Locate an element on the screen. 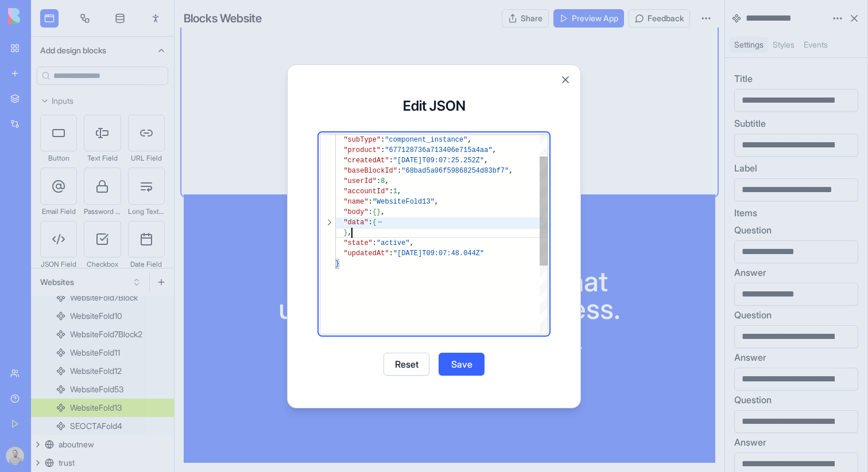 Image resolution: width=868 pixels, height=472 pixels. span: "name" is located at coordinates (356, 202).